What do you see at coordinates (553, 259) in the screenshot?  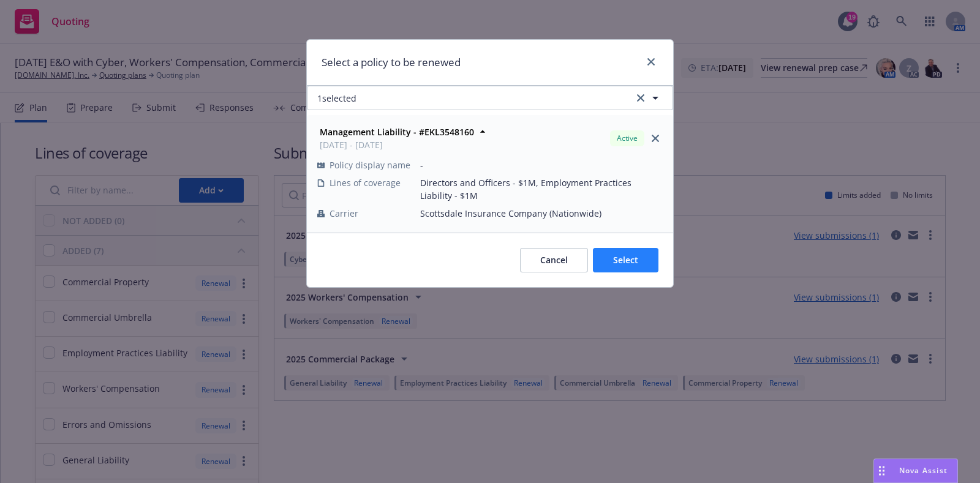 I see `span: Cancel` at bounding box center [553, 259].